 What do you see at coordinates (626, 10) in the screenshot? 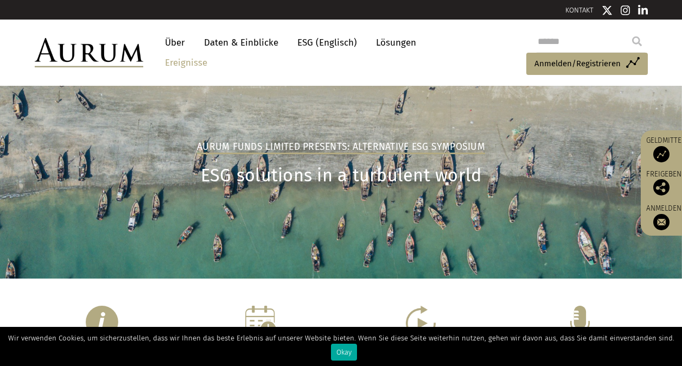
I see `img: Instagram-Symbol` at bounding box center [626, 10].